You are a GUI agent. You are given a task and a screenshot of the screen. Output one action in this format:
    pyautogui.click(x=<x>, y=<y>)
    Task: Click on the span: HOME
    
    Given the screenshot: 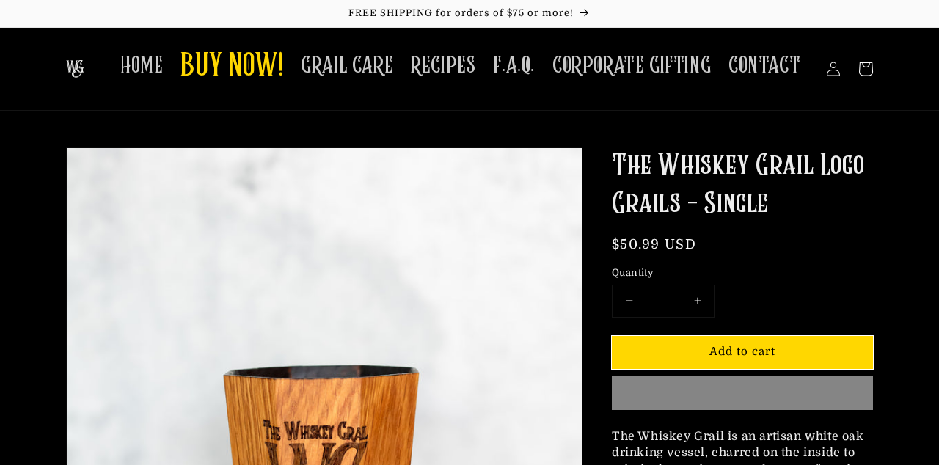 What is the action you would take?
    pyautogui.click(x=142, y=65)
    